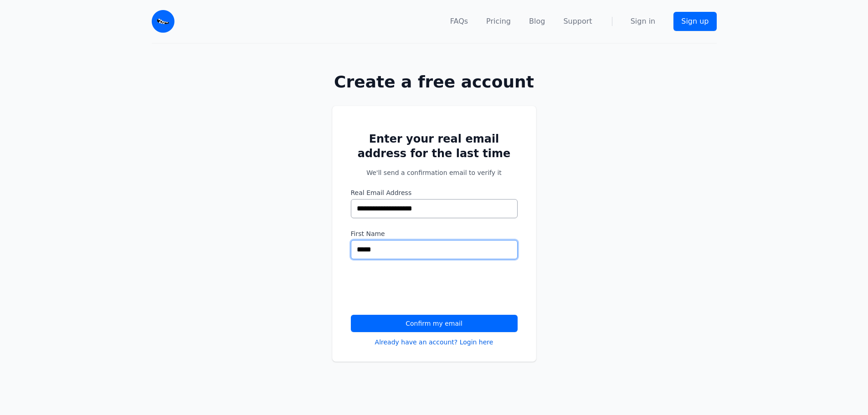  I want to click on button: Confirm my email, so click(434, 323).